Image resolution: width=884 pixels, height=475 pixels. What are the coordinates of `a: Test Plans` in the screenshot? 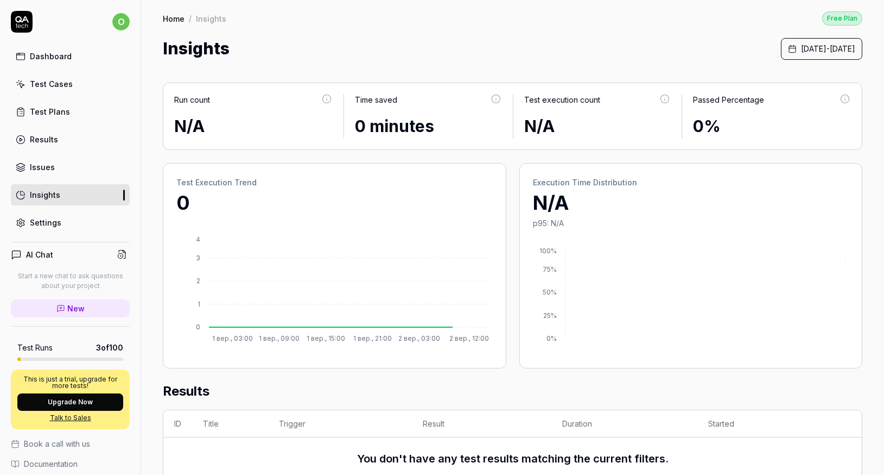 It's located at (70, 111).